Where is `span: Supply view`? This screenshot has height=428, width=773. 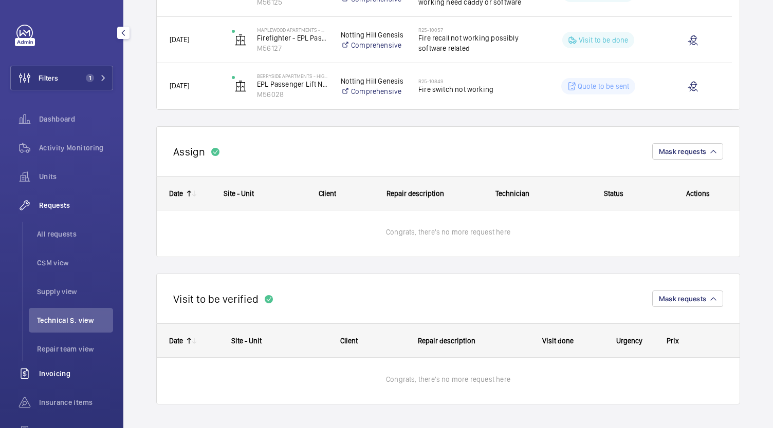
span: Supply view is located at coordinates (75, 292).